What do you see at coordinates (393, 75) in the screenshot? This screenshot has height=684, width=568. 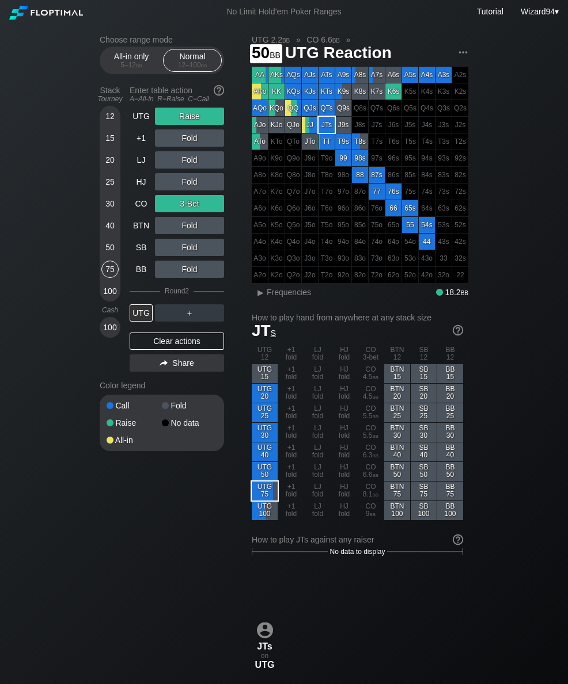 I see `div: A6s` at bounding box center [393, 75].